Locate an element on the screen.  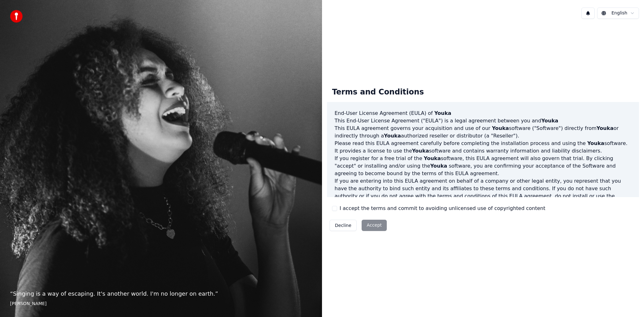
p: Please read this EULA agreement carefully before completing the installation process and using th... is located at coordinates (483, 147).